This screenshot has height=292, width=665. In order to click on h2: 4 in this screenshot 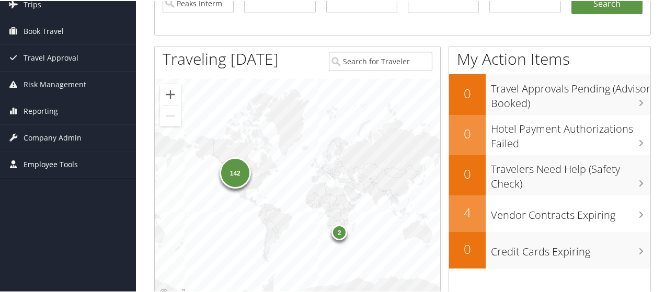, I will do `click(467, 212)`.